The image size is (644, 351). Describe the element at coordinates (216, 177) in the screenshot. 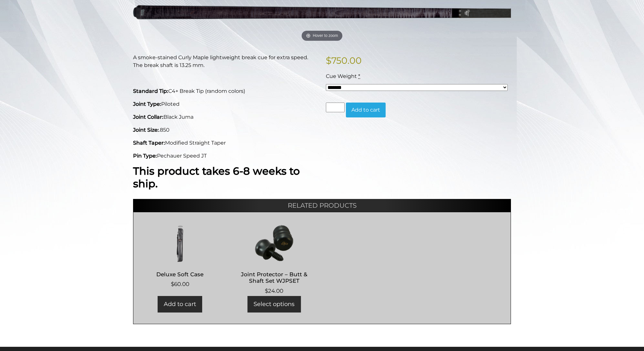

I see `strong: This product takes 6-8 weeks to ship.` at that location.